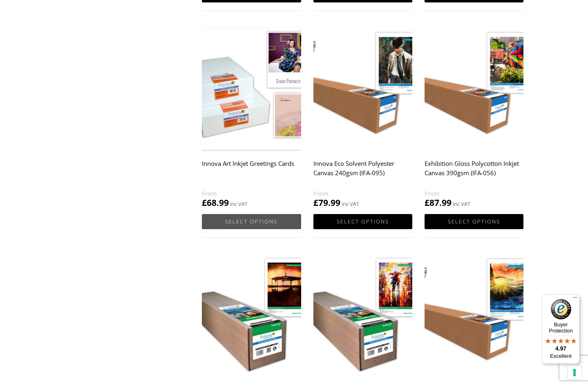 This screenshot has height=386, width=588. What do you see at coordinates (363, 89) in the screenshot?
I see `img: Innova Eco Solvent Polyester Canvas 240gsm (IFA-095)` at bounding box center [363, 89].